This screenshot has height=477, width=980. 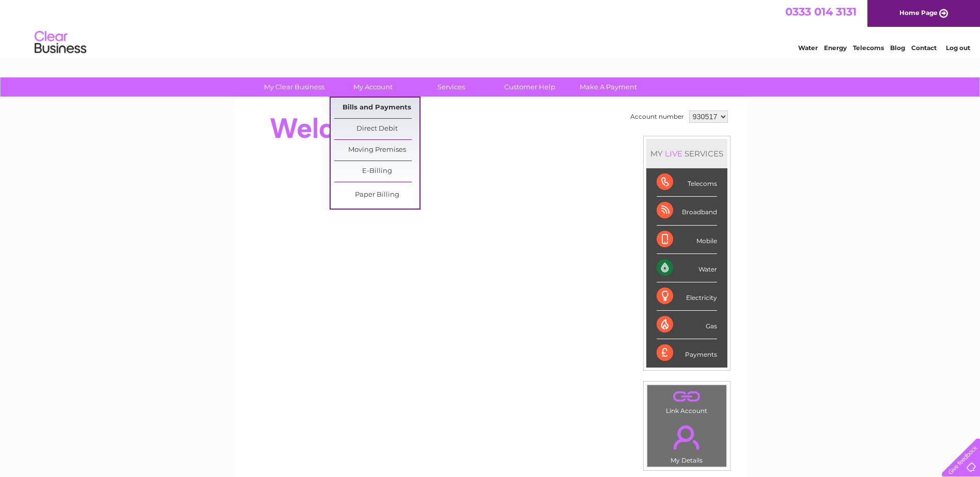 What do you see at coordinates (376, 129) in the screenshot?
I see `a: Direct Debit` at bounding box center [376, 129].